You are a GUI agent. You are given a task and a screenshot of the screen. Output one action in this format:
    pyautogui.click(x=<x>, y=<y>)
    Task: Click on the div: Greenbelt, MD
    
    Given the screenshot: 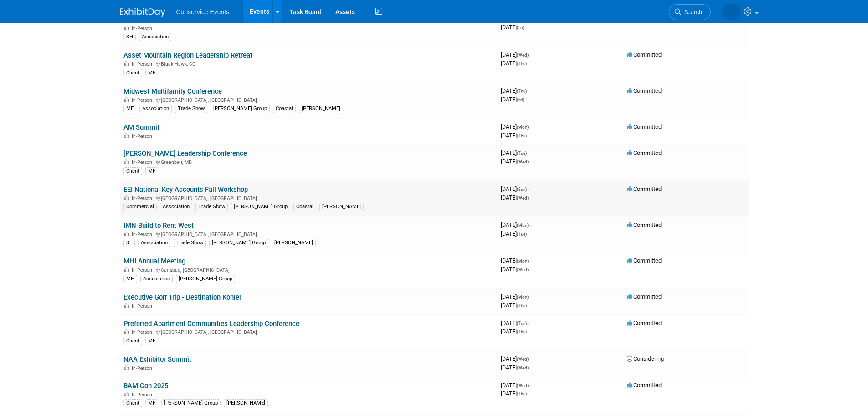 What is the action you would take?
    pyautogui.click(x=309, y=162)
    